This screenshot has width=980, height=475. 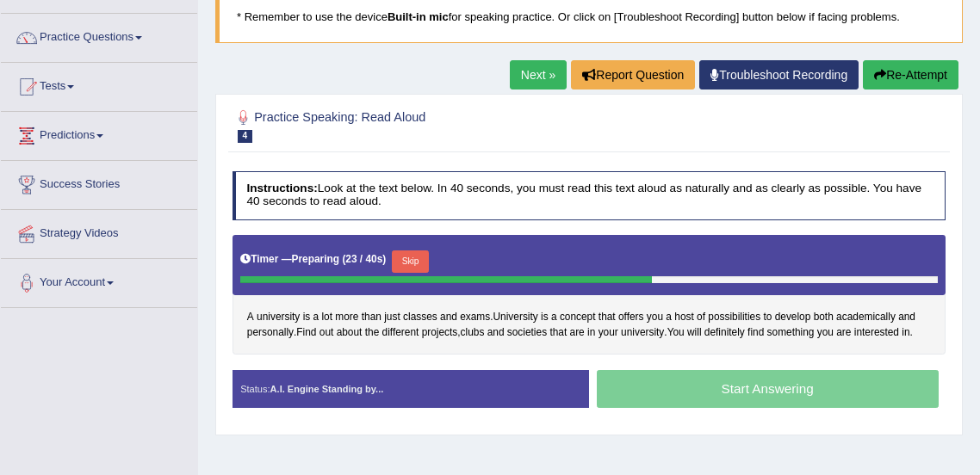 I want to click on h4: Look at the text below. In 40 seconds, you must read this text aloud as naturally and as clearly ..., so click(x=589, y=195).